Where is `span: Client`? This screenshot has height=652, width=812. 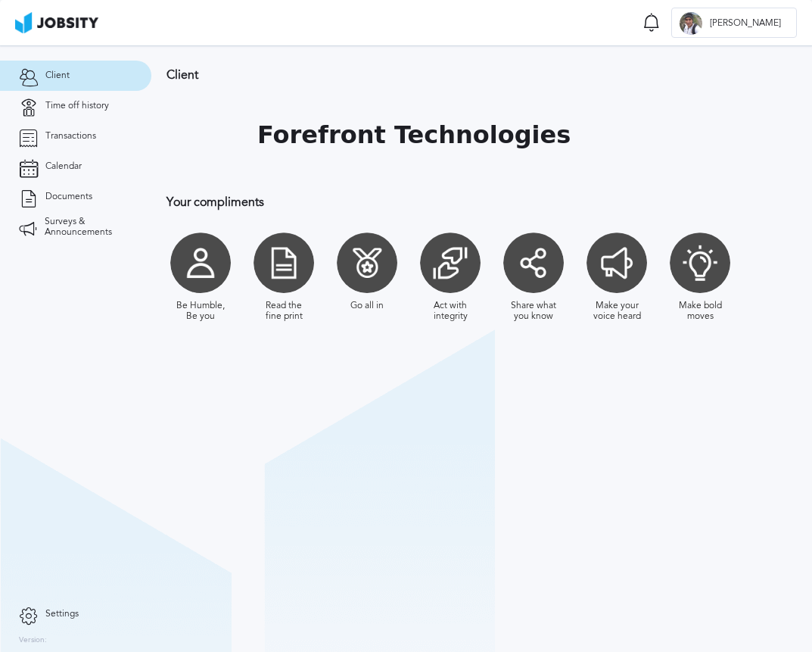
span: Client is located at coordinates (57, 76).